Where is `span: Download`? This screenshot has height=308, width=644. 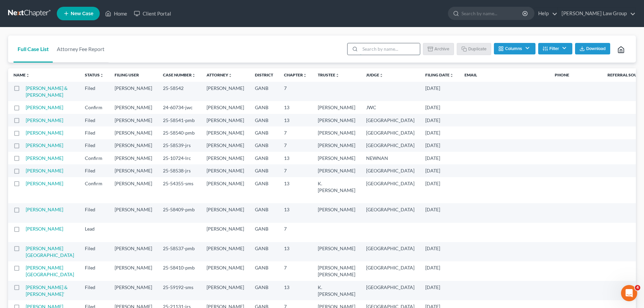
span: Download is located at coordinates (596, 49).